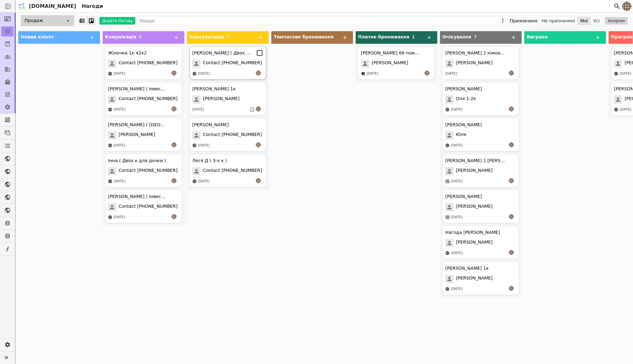 The height and width of the screenshot is (364, 633). What do you see at coordinates (363, 74) in the screenshot?
I see `img: brick-mortar-store.svg` at bounding box center [363, 74].